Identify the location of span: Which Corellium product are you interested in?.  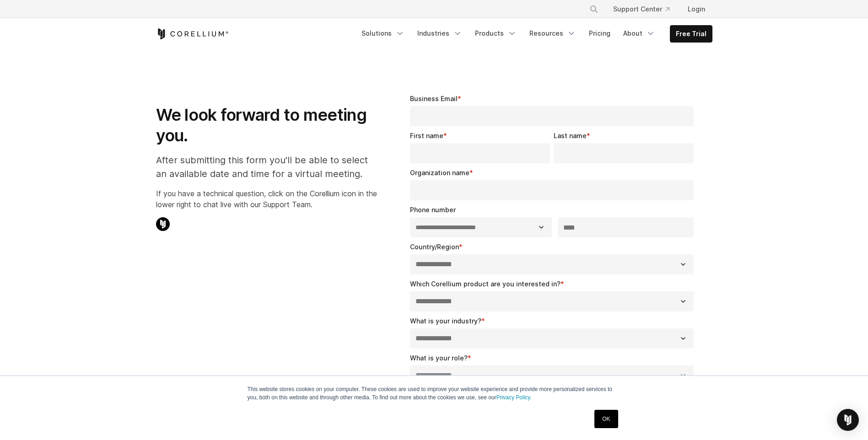
(485, 283).